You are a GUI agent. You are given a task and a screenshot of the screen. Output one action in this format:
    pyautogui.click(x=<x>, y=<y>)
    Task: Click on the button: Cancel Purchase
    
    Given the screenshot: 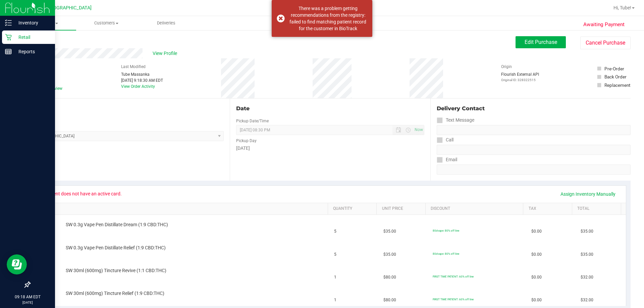 What is the action you would take?
    pyautogui.click(x=606, y=43)
    